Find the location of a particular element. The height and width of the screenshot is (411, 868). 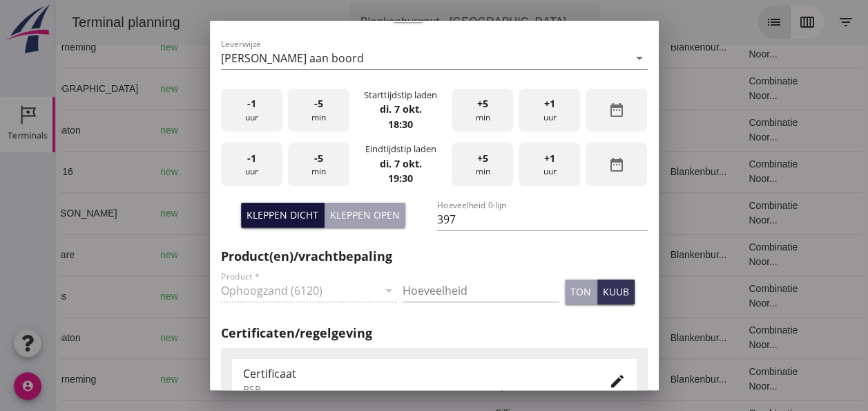

strong: 18:30 is located at coordinates (401, 124).